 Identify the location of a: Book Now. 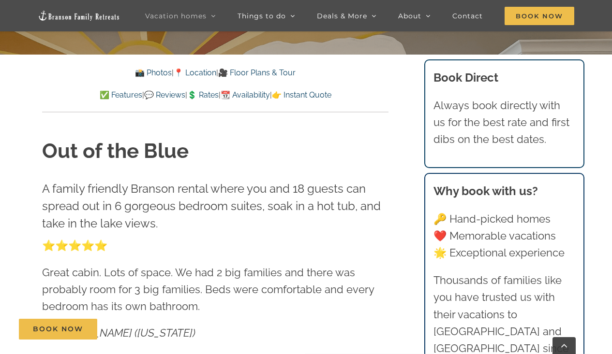
(58, 329).